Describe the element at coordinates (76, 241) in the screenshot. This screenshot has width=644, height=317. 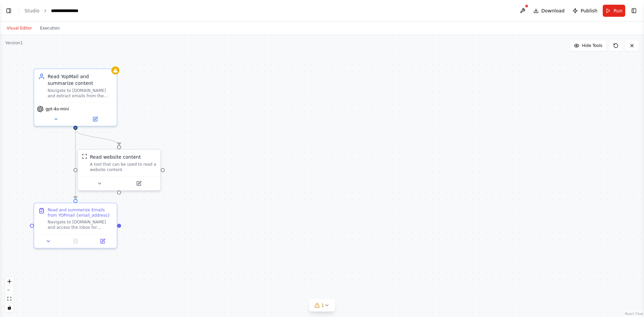
I see `button: No output available` at that location.